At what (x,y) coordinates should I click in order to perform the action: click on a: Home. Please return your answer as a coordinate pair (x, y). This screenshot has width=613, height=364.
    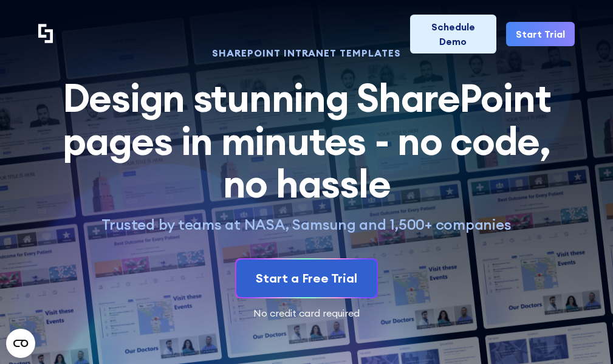
    Looking at the image, I should click on (46, 34).